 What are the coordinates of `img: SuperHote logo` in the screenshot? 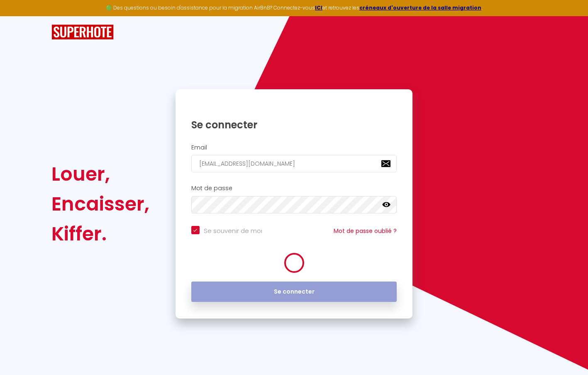 It's located at (83, 32).